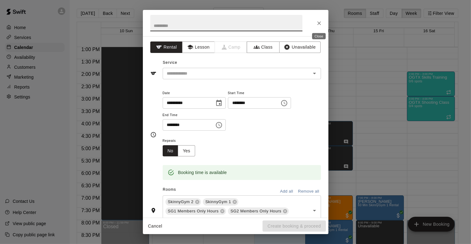 This screenshot has width=471, height=244. Describe the element at coordinates (260, 93) in the screenshot. I see `span: Start Time` at that location.